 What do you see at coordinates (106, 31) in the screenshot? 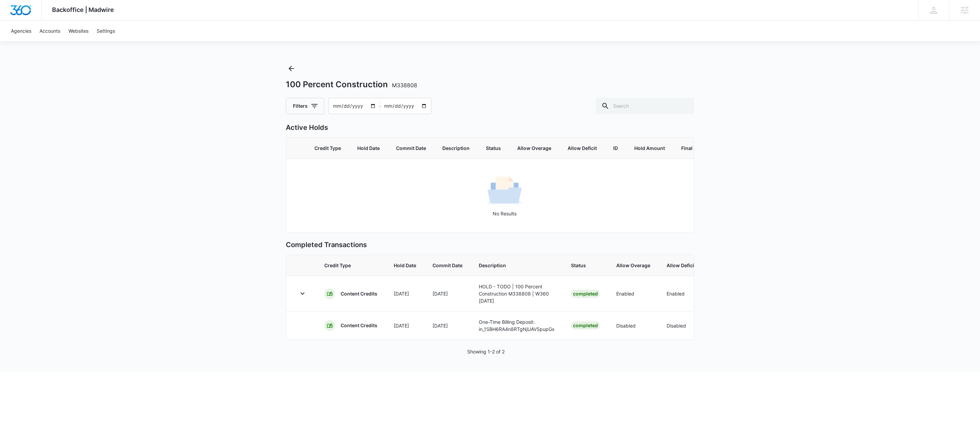
I see `a: Settings` at bounding box center [106, 31].